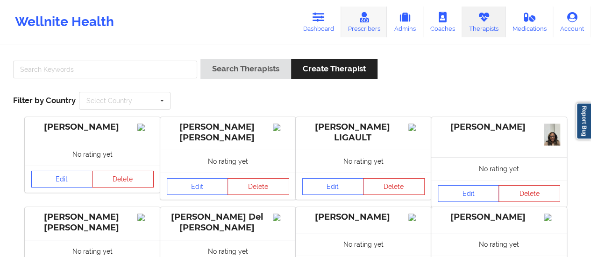  What do you see at coordinates (105, 70) in the screenshot?
I see `input: Search Keywords` at bounding box center [105, 70].